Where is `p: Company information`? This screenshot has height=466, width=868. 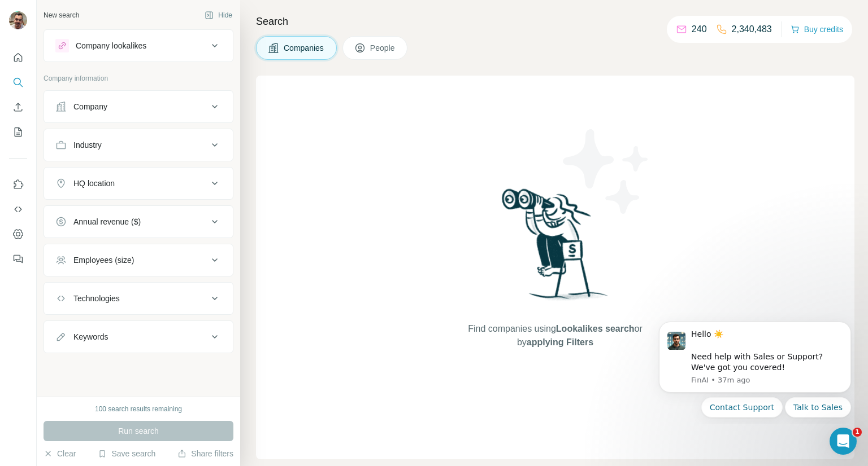 p: Company information is located at coordinates (138, 79).